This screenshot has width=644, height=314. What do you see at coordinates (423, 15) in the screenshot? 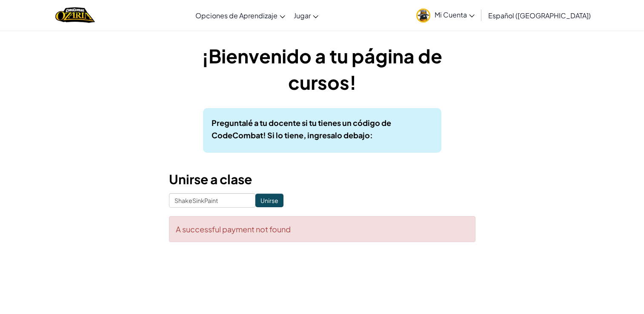
I see `img: avatar` at bounding box center [423, 15].